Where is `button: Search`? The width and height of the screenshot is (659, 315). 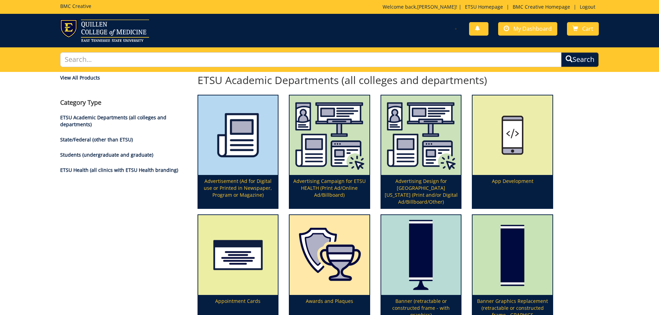 button: Search is located at coordinates (580, 59).